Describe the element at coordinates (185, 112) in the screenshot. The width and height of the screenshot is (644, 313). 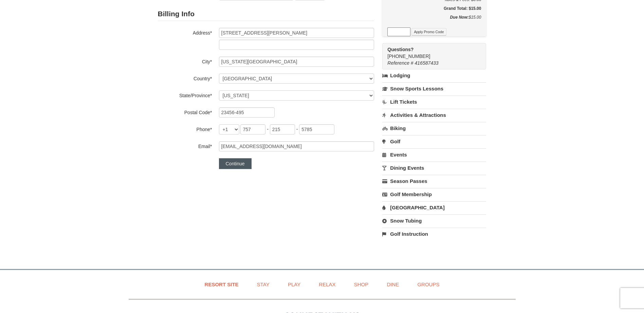
I see `label: Postal Code*` at that location.